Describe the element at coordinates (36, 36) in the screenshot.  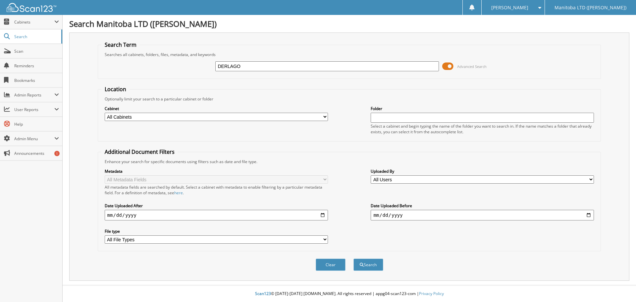
I see `span: Search` at that location.